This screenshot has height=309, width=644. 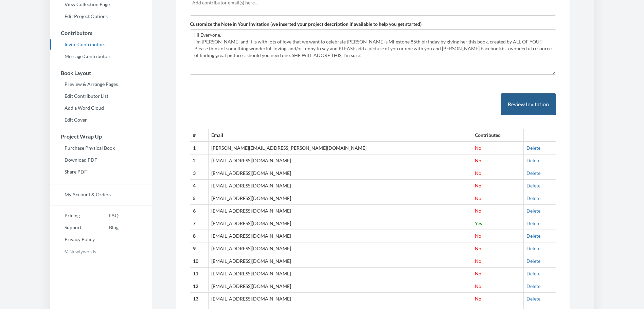 I want to click on th: 10, so click(x=199, y=261).